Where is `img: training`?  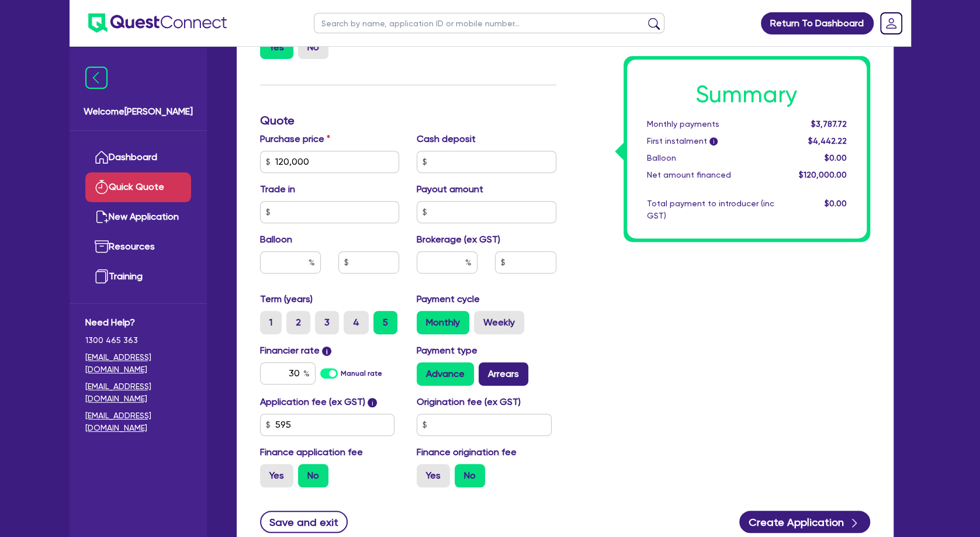 img: training is located at coordinates (102, 277).